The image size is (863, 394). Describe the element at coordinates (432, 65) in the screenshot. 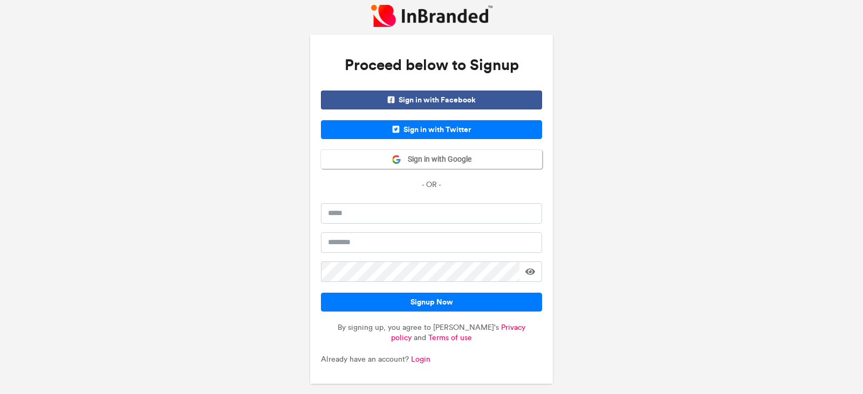

I see `h3: Proceed below to Signup` at that location.